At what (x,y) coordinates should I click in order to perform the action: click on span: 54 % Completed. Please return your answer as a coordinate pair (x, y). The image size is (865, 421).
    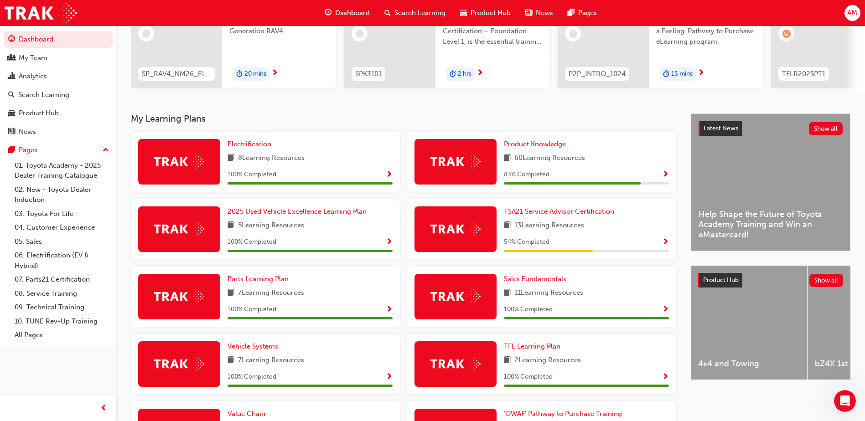
    Looking at the image, I should click on (527, 242).